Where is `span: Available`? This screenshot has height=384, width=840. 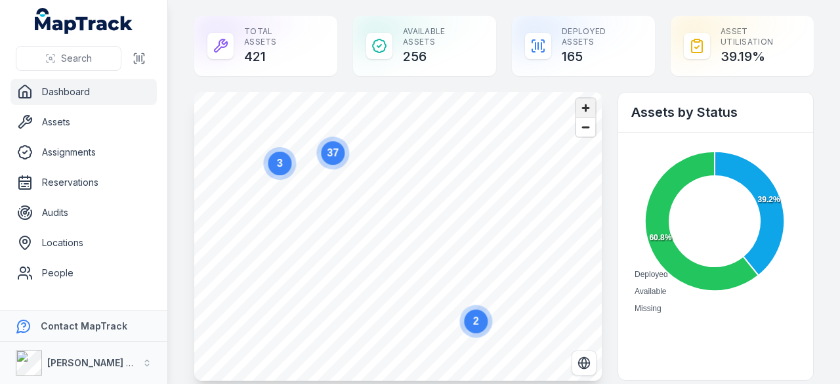 span: Available is located at coordinates (650, 291).